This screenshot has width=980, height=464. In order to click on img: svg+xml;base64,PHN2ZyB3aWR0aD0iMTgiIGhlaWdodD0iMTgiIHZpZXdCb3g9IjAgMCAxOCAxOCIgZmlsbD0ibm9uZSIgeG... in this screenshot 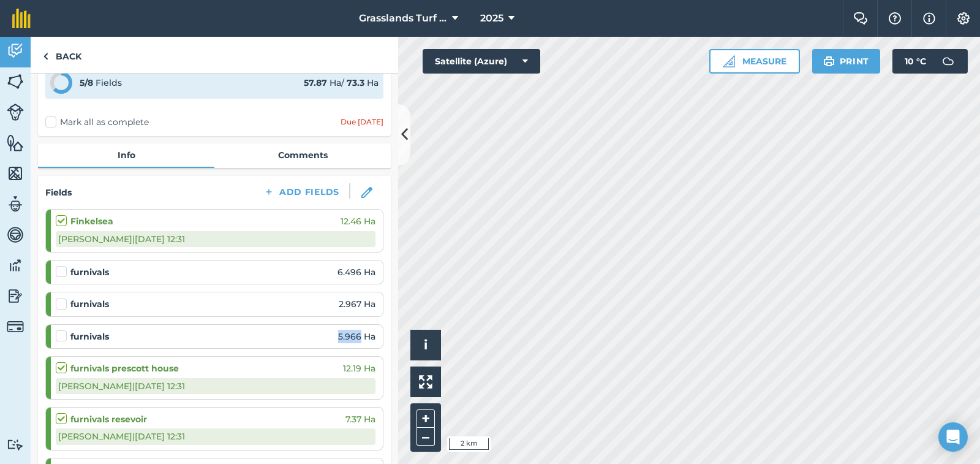, I will do `click(367, 192)`.